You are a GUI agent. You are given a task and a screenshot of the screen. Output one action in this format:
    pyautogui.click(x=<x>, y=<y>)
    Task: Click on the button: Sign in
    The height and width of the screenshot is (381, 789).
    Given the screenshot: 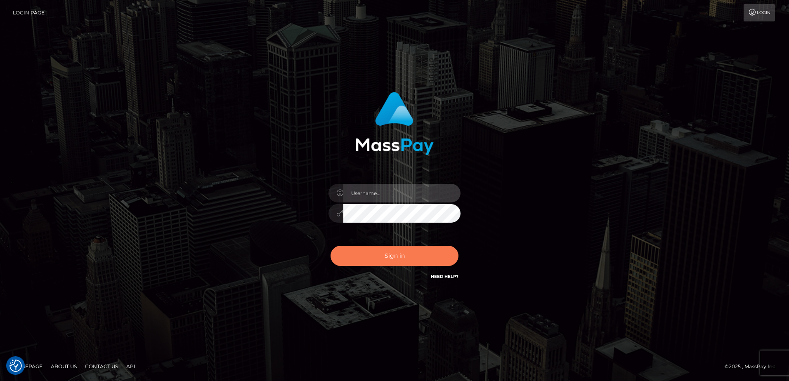 What is the action you would take?
    pyautogui.click(x=395, y=256)
    